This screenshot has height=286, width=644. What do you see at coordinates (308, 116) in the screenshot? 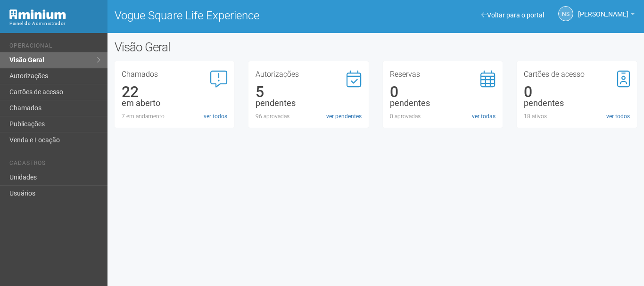
I see `div: 96 aprovadas` at bounding box center [308, 116].